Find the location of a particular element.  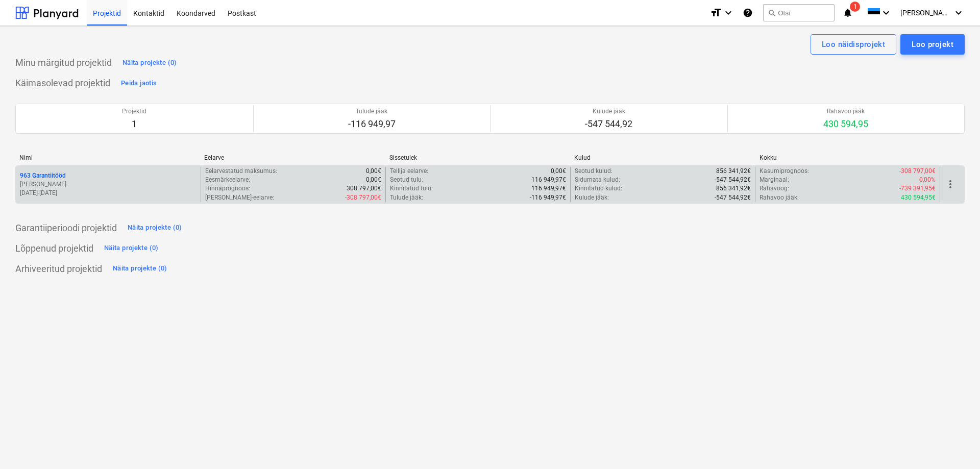

p: Rahavoog : is located at coordinates (775, 189).